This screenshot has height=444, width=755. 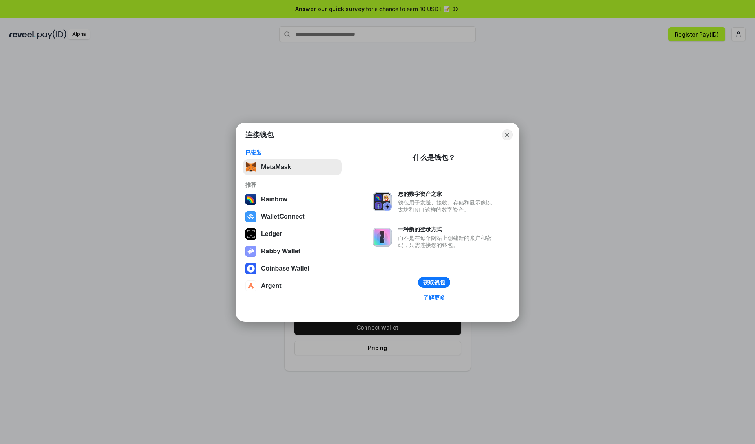 I want to click on button: Ledger, so click(x=292, y=234).